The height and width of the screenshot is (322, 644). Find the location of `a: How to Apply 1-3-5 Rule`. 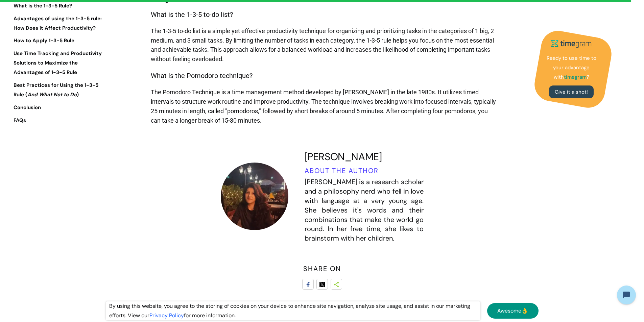

a: How to Apply 1-3-5 Rule is located at coordinates (57, 41).